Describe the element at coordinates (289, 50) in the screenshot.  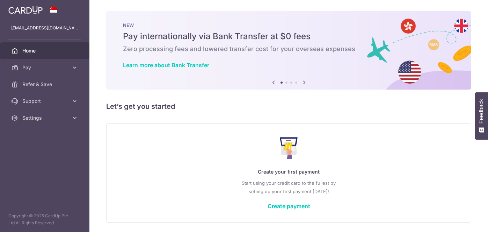
I see `img: Bank transfer banner` at that location.